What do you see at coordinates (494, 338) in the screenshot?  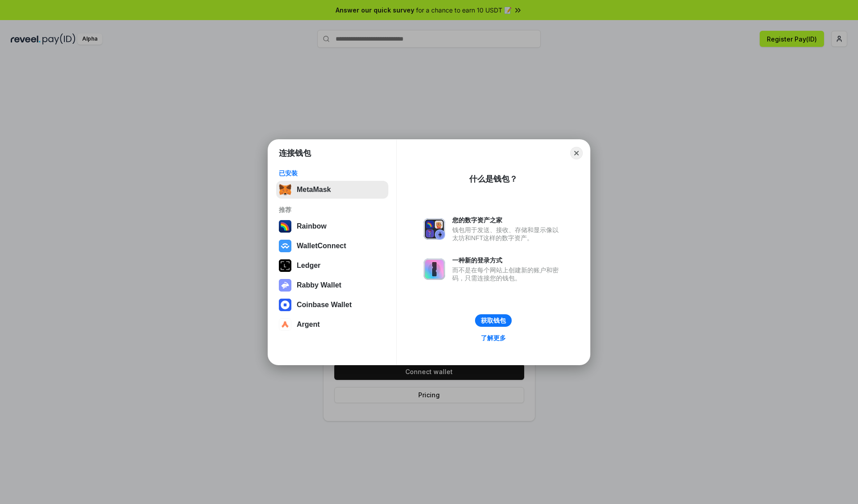 I see `div: 了解更多` at bounding box center [494, 338].